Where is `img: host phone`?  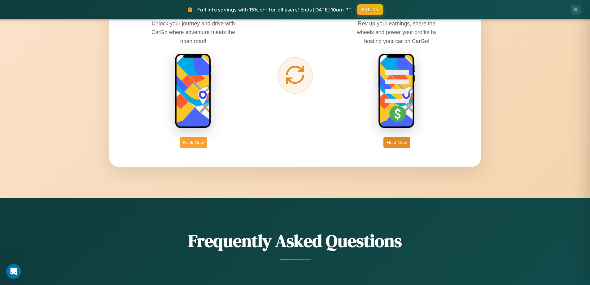 img: host phone is located at coordinates (397, 91).